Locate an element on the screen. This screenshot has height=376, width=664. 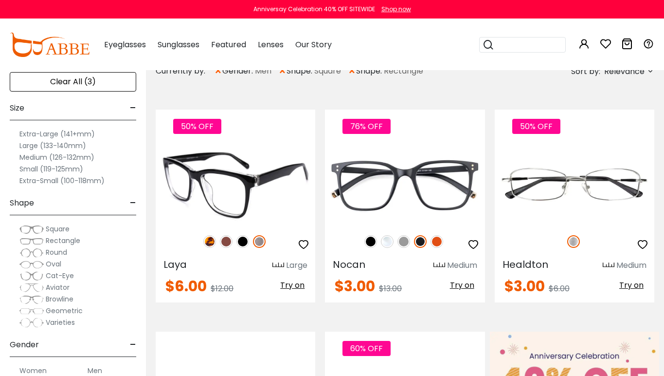
a: Shop now is located at coordinates (394, 9).